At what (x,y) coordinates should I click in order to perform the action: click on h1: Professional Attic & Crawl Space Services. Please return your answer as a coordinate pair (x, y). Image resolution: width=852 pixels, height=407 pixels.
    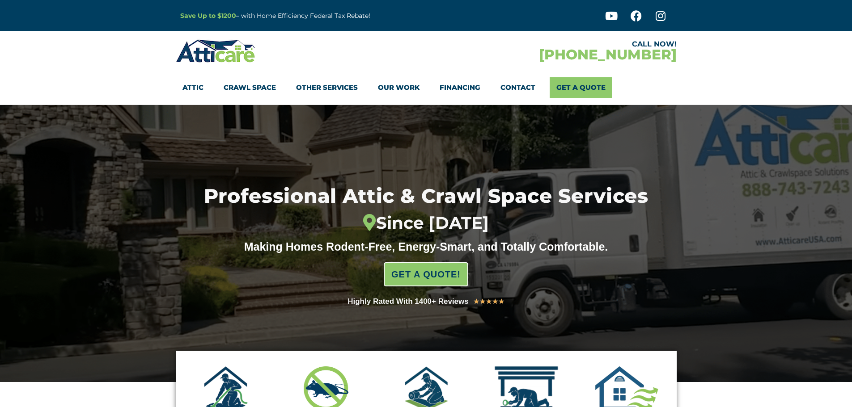
    Looking at the image, I should click on (426, 209).